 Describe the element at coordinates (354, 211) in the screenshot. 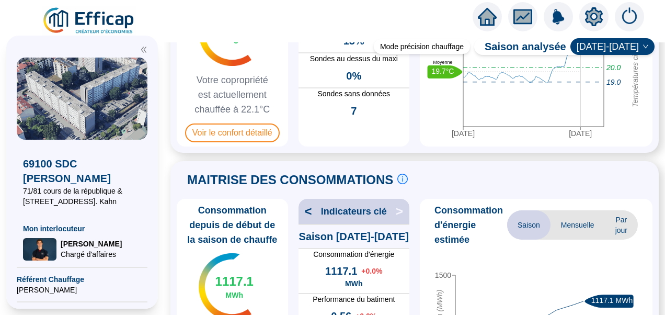

I see `span: Indicateurs clé` at that location.